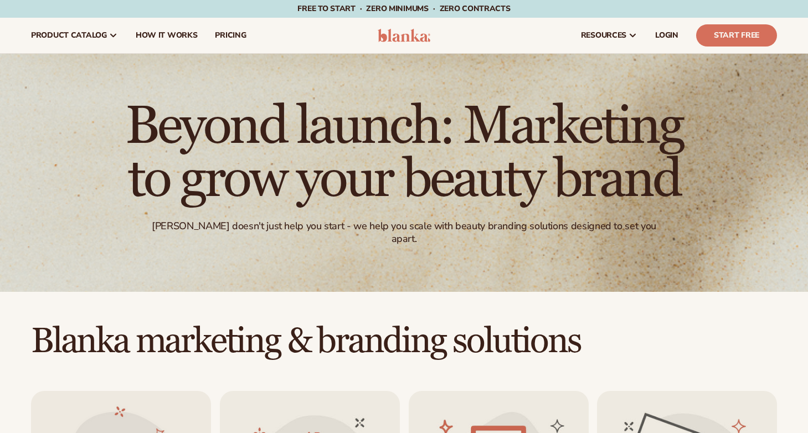  I want to click on h1: Beyond launch: Marketing to grow your beauty brand, so click(404, 153).